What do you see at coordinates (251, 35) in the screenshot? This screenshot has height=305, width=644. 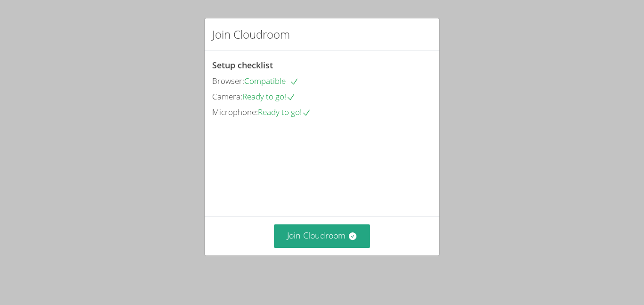 I see `h2: Join Cloudroom` at bounding box center [251, 35].